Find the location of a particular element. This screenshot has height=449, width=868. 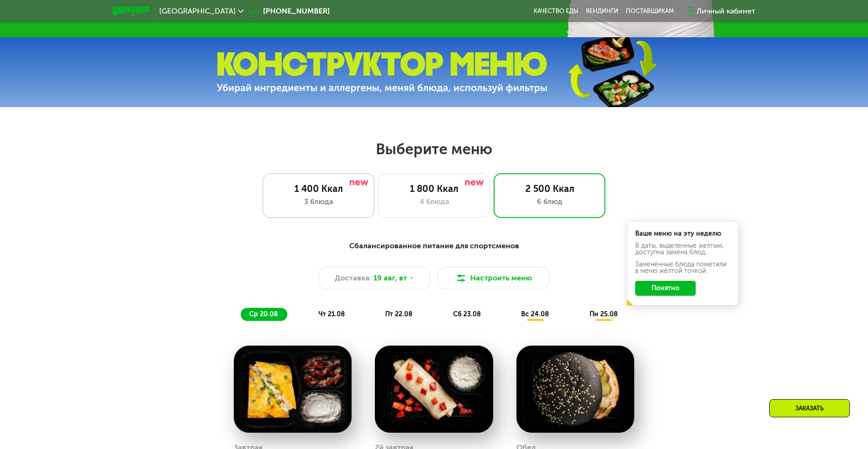

span: сб 23.08 is located at coordinates (467, 314).